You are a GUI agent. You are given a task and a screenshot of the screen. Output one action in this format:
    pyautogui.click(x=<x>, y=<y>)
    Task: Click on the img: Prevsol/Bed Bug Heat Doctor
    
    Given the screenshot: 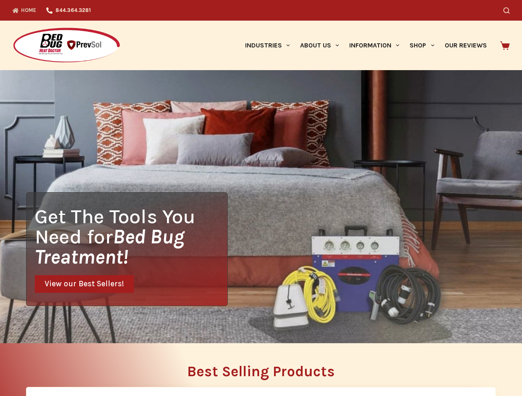 What is the action you would take?
    pyautogui.click(x=66, y=45)
    